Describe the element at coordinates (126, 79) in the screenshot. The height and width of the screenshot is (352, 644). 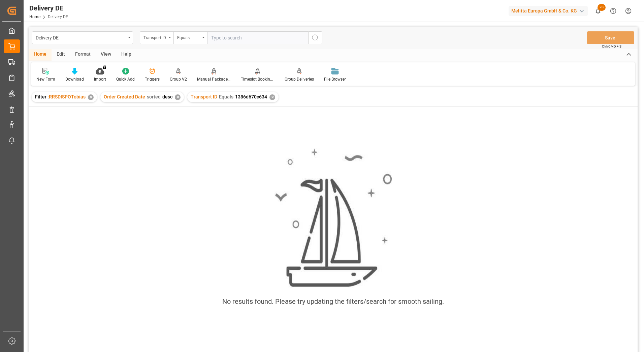
I see `div: Quick Add` at that location.